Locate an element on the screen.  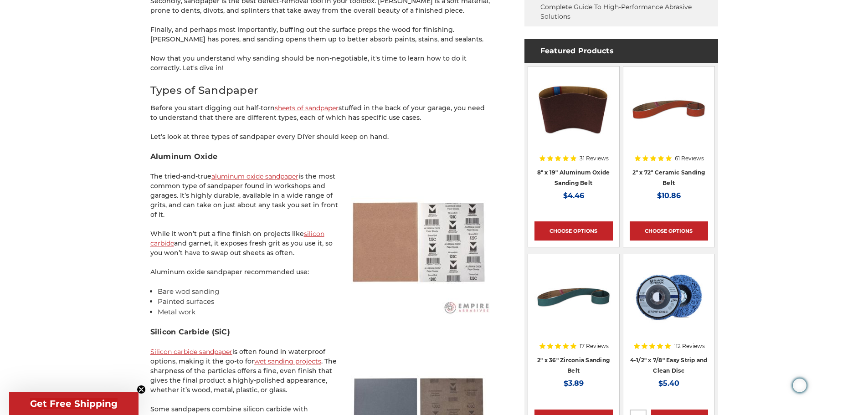
h2: Types of Sandpaper is located at coordinates (322, 90).